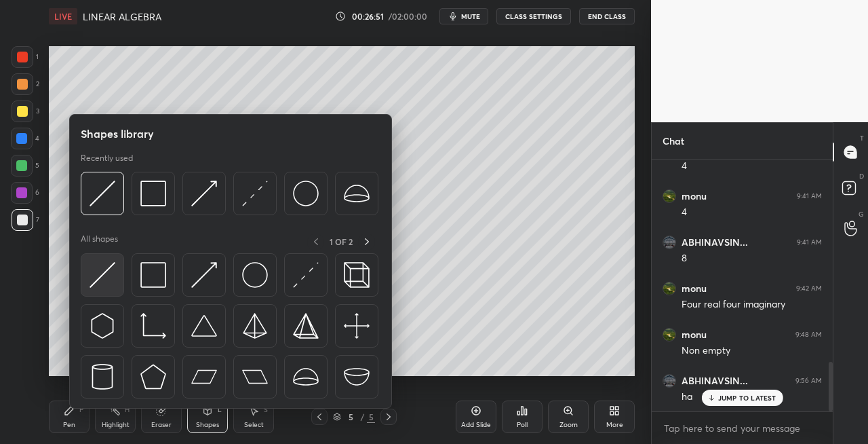  Describe the element at coordinates (220, 410) in the screenshot. I see `div: L` at that location.